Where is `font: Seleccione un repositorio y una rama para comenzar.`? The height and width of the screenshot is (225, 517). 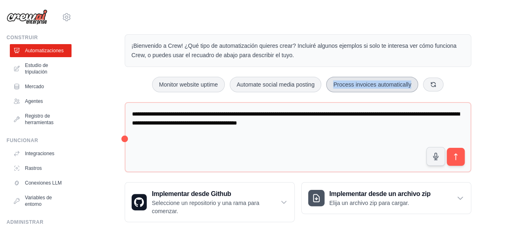 font: Seleccione un repositorio y una rama para comenzar. is located at coordinates (205, 207).